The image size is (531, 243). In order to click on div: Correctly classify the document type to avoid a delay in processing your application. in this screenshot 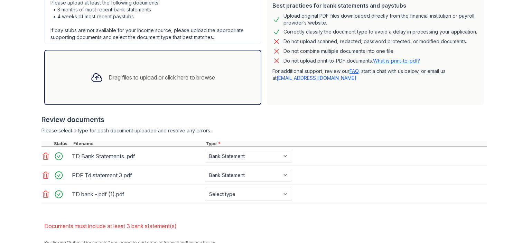, I will do `click(380, 32)`.